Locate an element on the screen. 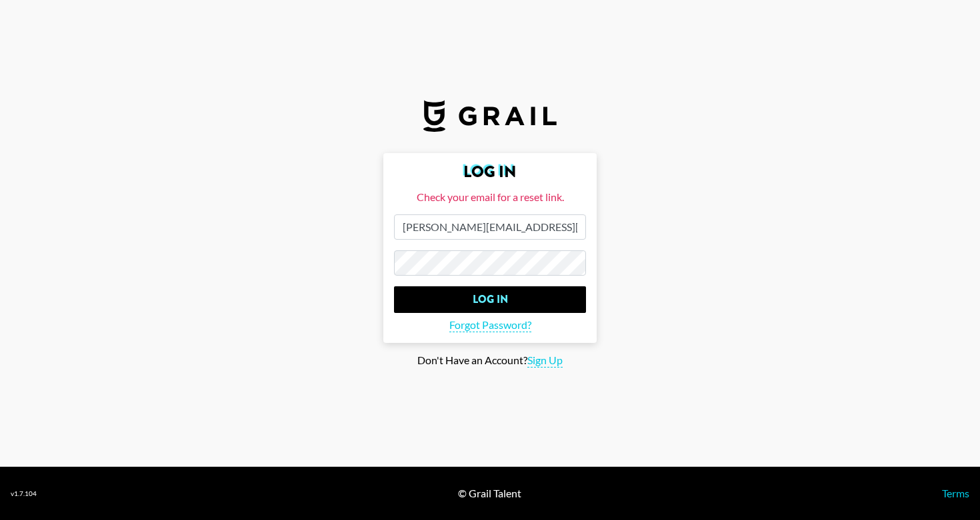 The width and height of the screenshot is (980, 520). span: Forgot Password? is located at coordinates (490, 325).